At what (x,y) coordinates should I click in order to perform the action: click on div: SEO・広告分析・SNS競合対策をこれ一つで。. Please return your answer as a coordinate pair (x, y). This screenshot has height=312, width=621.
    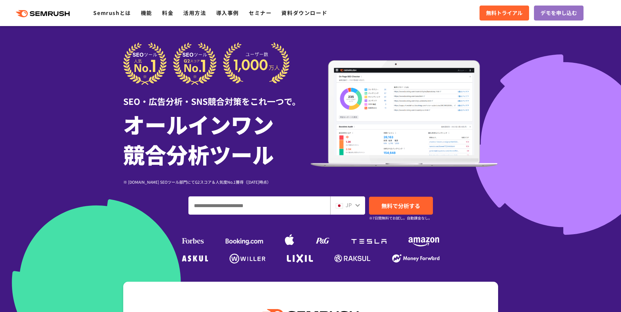
    Looking at the image, I should click on (217, 96).